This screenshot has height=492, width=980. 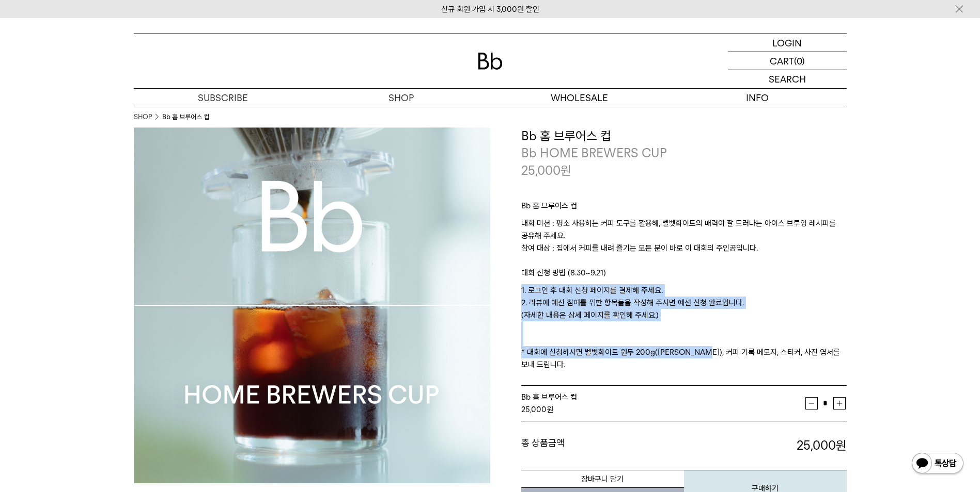 What do you see at coordinates (811, 404) in the screenshot?
I see `button: 감소` at bounding box center [811, 404].